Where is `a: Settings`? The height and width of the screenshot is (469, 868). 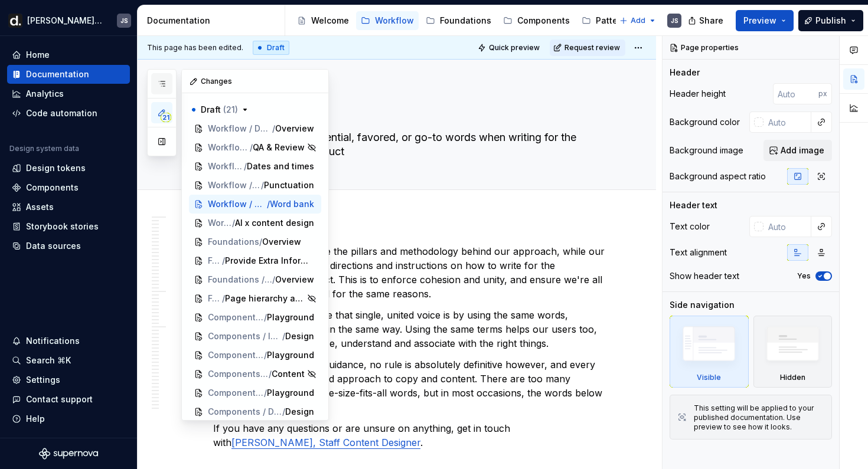
a: Settings is located at coordinates (68, 380).